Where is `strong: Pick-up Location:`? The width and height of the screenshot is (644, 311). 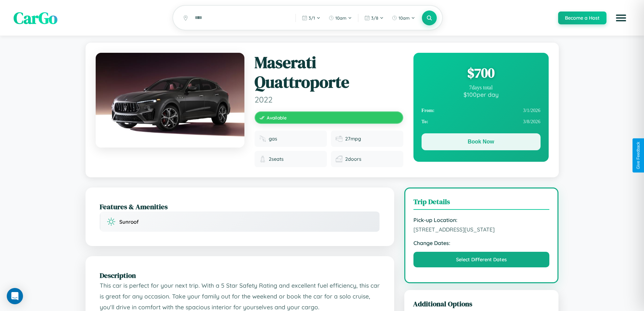 strong: Pick-up Location: is located at coordinates (481, 220).